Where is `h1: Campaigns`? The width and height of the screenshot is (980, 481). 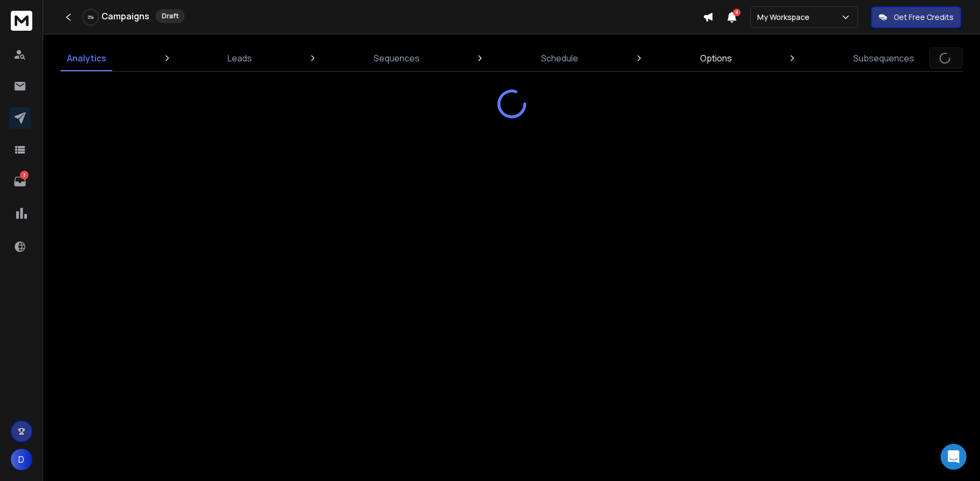 h1: Campaigns is located at coordinates (125, 16).